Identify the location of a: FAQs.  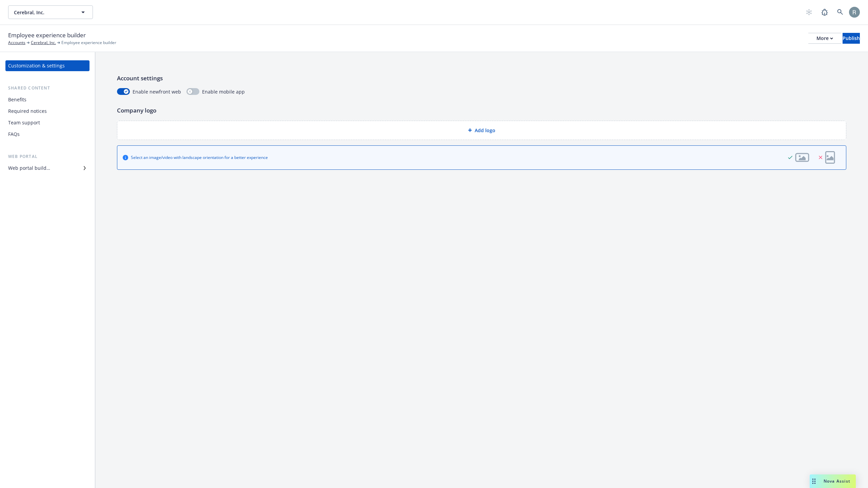
(48, 134).